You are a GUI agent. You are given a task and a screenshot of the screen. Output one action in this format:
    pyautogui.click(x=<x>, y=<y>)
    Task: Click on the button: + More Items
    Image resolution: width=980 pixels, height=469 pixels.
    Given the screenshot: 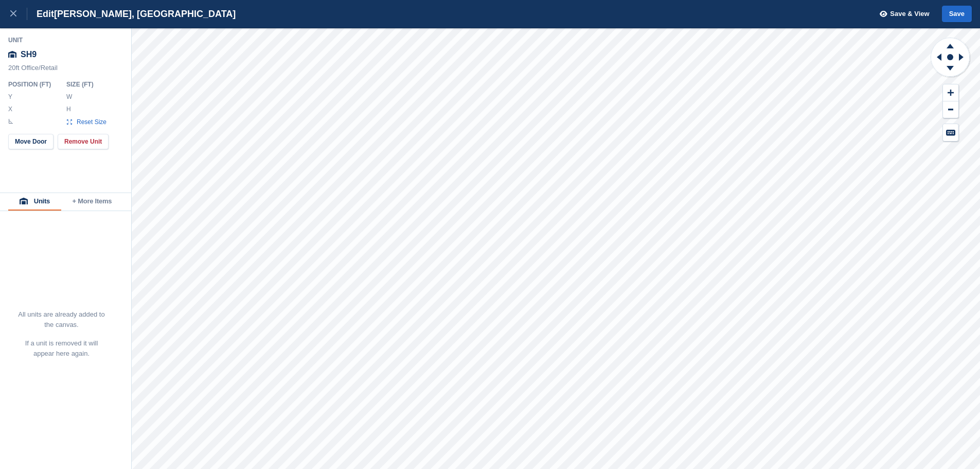 What is the action you would take?
    pyautogui.click(x=92, y=202)
    